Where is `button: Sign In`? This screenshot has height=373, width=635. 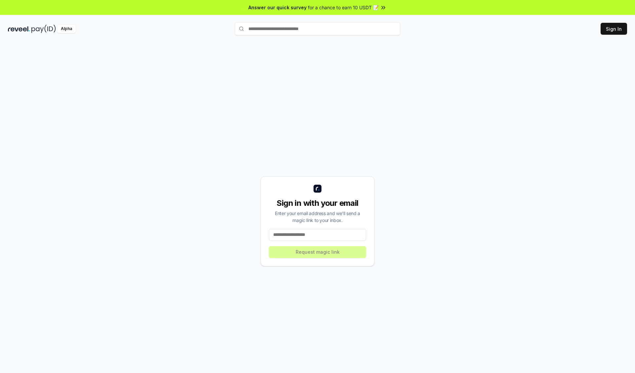 button: Sign In is located at coordinates (614, 29).